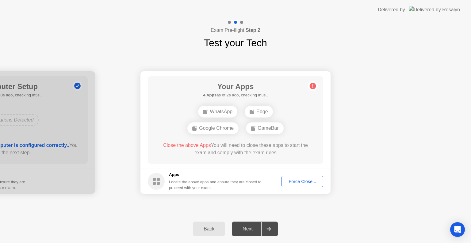 The image size is (471, 243). What do you see at coordinates (258, 112) in the screenshot?
I see `div: Edge` at bounding box center [258, 112].